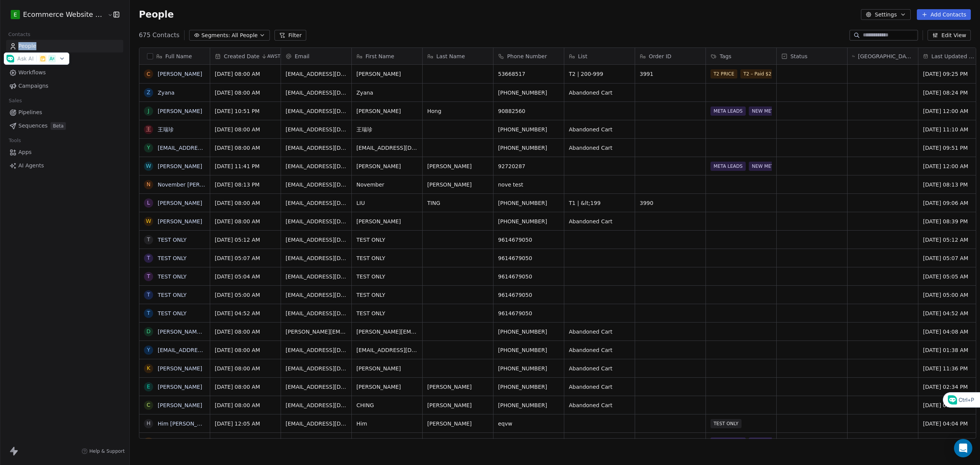 The height and width of the screenshot is (465, 980). Describe the element at coordinates (15, 100) in the screenshot. I see `span: Sales` at that location.